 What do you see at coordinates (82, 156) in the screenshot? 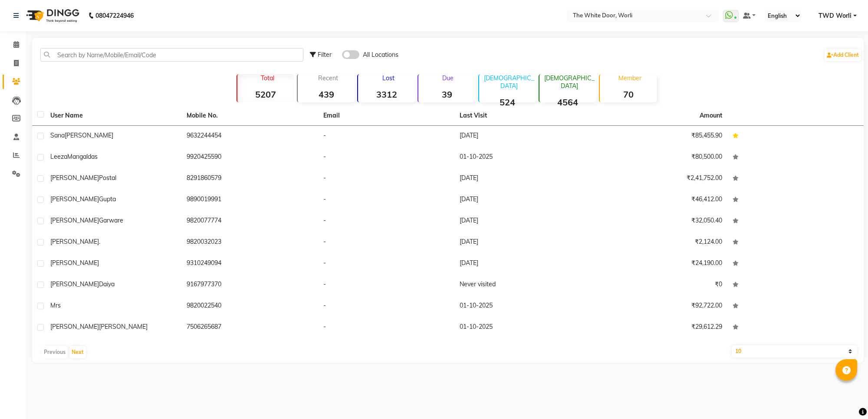
I see `span: Mangaldas` at bounding box center [82, 156].